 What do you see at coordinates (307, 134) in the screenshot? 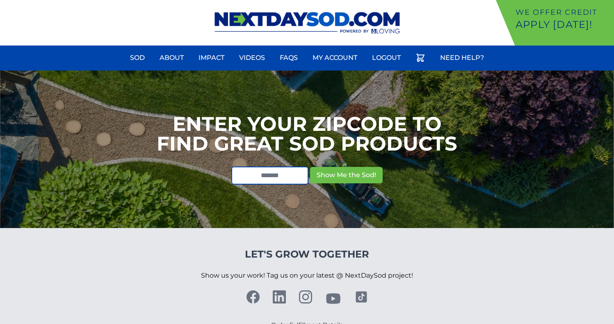
I see `h1: Enter your Zipcode to Find Great Sod Products` at bounding box center [307, 134].